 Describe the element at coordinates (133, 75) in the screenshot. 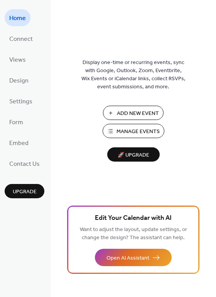

I see `span: Display one-time or recurring events, sync with Google, Outlook, Zoom, Eventbrite, Wix Events or ...` at that location.